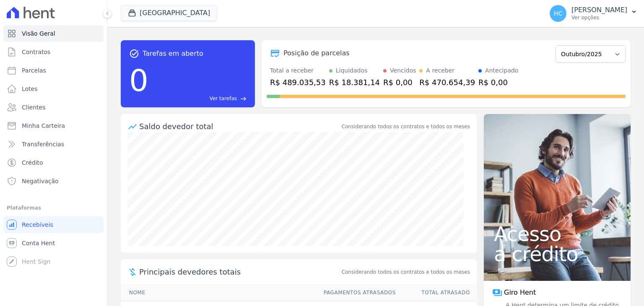 The image size is (644, 306). I want to click on a: Negativação, so click(54, 181).